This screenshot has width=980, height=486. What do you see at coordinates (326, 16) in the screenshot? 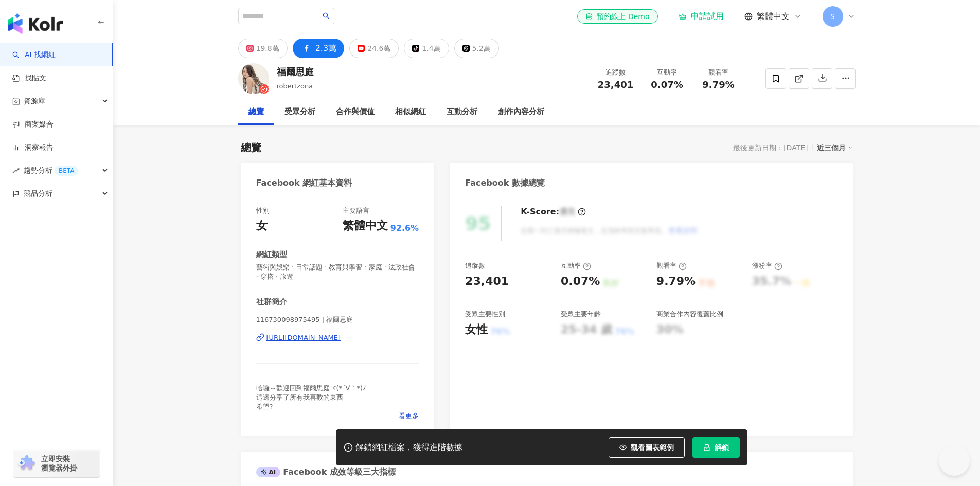
I see `span: search` at bounding box center [326, 16].